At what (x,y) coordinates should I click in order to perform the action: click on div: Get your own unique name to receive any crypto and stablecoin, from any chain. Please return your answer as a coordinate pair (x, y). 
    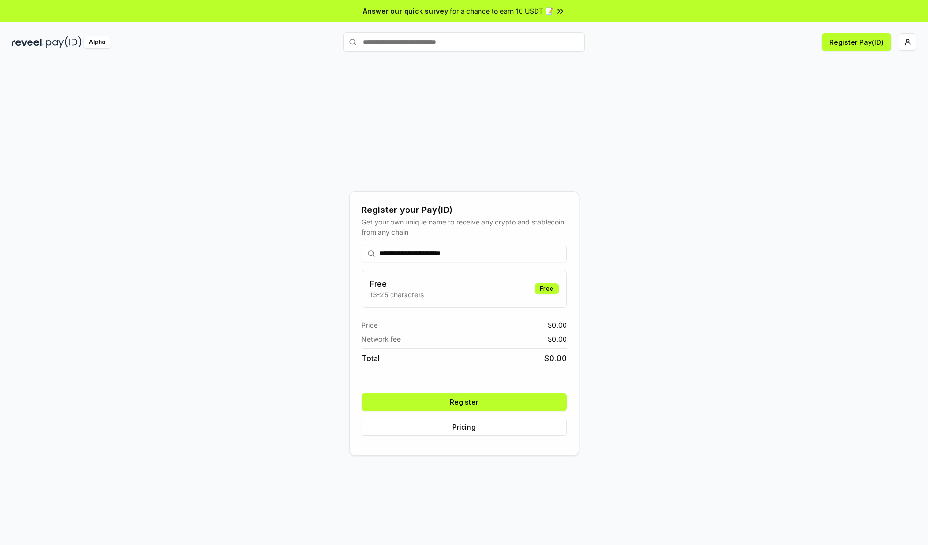
    Looking at the image, I should click on (464, 227).